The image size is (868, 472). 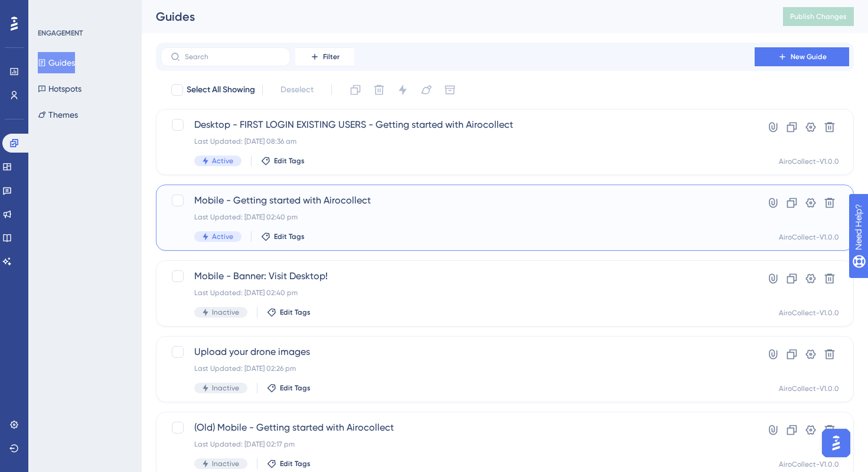 I want to click on button: Filter, so click(x=324, y=56).